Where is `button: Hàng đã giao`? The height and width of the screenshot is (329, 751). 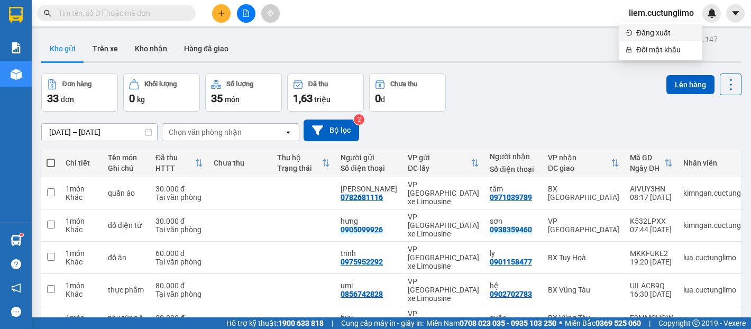 button: Hàng đã giao is located at coordinates (206, 49).